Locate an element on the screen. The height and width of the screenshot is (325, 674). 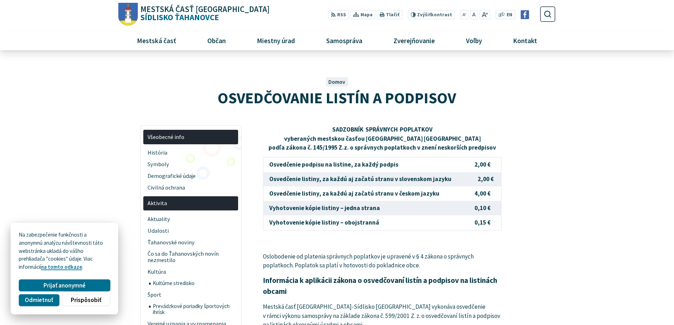
a: Zverejňovanie is located at coordinates (414, 40).